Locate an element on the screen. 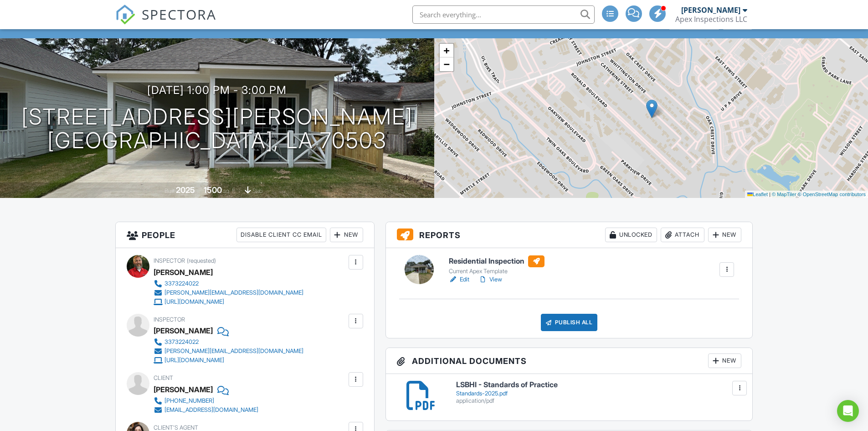 Image resolution: width=868 pixels, height=431 pixels. input: Search everything... is located at coordinates (504, 15).